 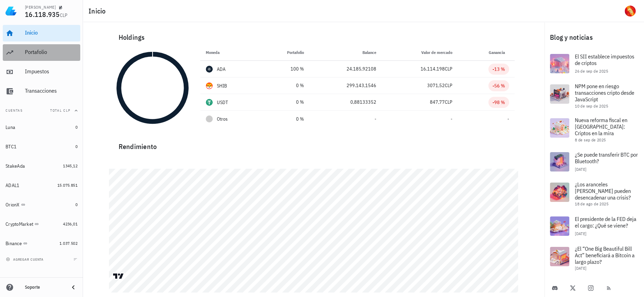 What do you see at coordinates (70, 165) in the screenshot?
I see `span: 1345,12` at bounding box center [70, 165].